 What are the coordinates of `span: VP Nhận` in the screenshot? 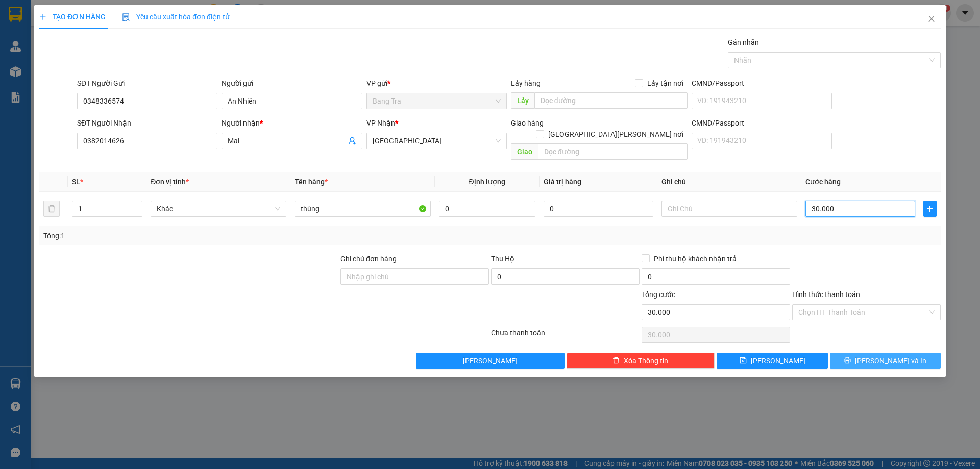 It's located at (381, 123).